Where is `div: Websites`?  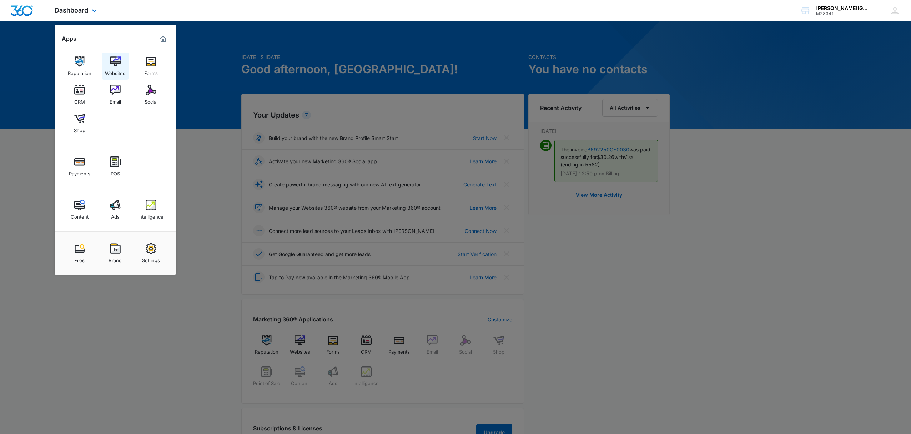 div: Websites is located at coordinates (115, 71).